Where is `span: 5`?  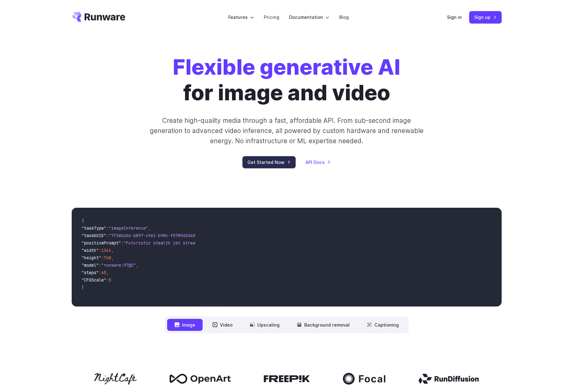 span: 5 is located at coordinates (110, 280).